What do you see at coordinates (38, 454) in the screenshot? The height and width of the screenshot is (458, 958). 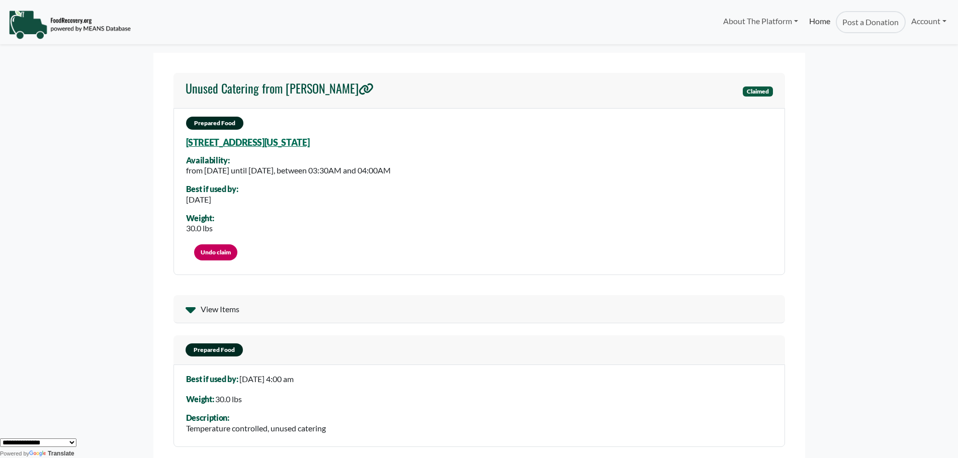 I see `img: Google Translate` at bounding box center [38, 454].